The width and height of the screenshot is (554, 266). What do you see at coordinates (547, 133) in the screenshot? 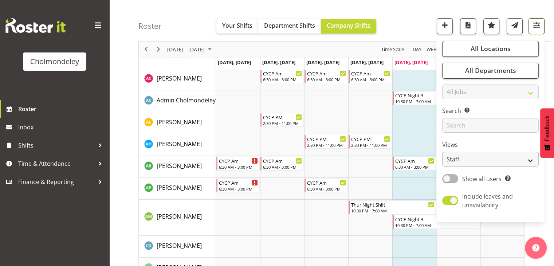
I see `button: Feedback - Show survey` at bounding box center [547, 133].